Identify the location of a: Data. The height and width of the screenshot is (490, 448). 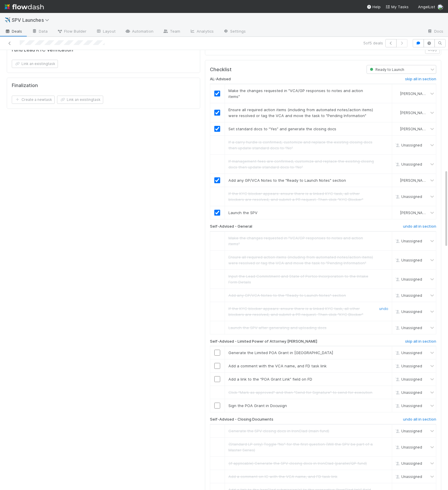
(39, 32).